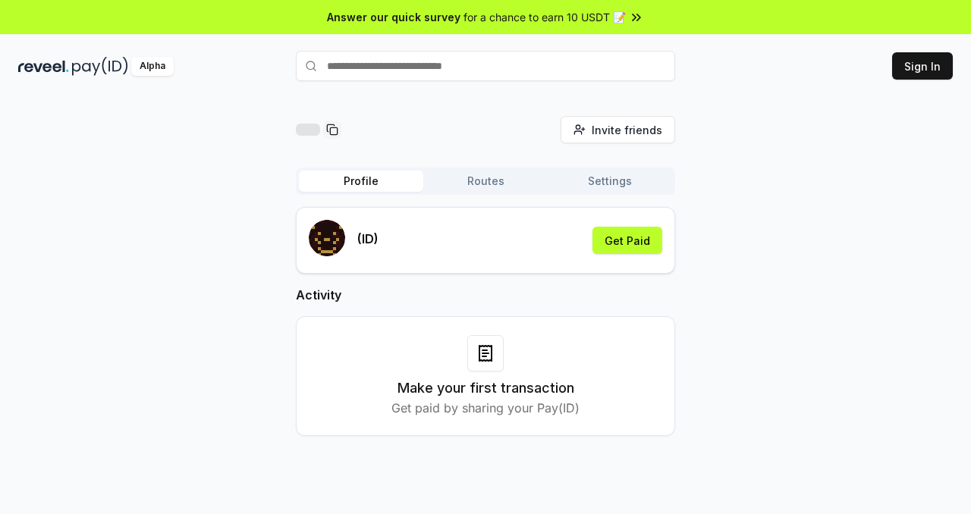 The image size is (971, 514). Describe the element at coordinates (368, 239) in the screenshot. I see `p: (ID)` at that location.